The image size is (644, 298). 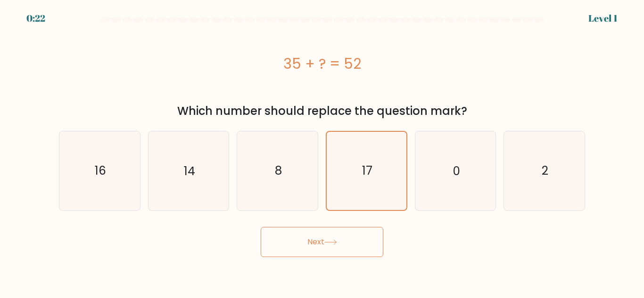 What do you see at coordinates (190, 171) in the screenshot?
I see `text: 14` at bounding box center [190, 171].